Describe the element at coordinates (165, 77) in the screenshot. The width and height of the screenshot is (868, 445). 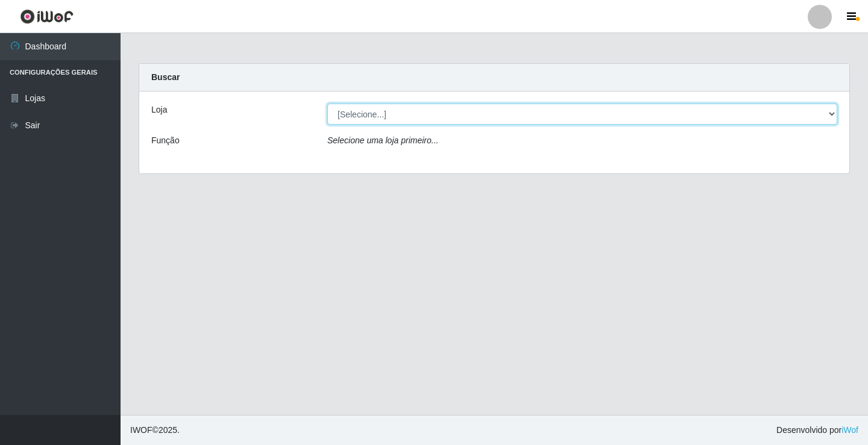
I see `strong: Buscar` at that location.